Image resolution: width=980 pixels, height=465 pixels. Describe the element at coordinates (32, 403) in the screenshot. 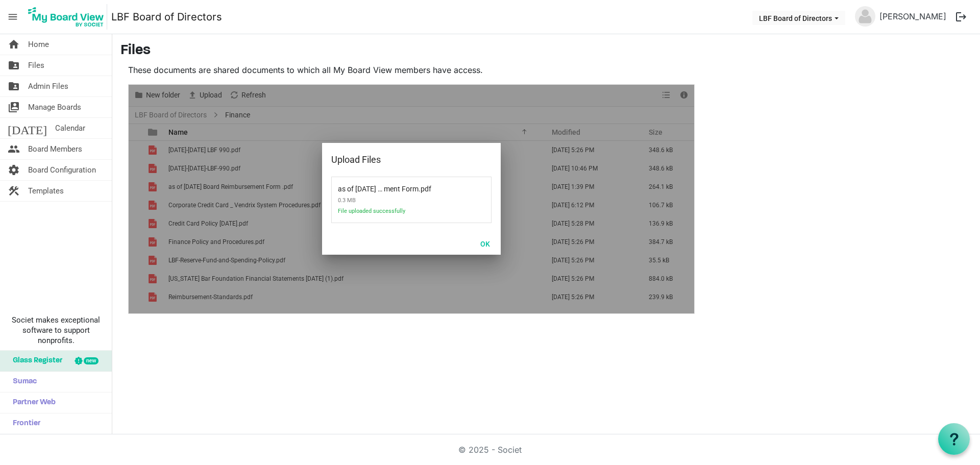

I see `span: Partner Web` at that location.